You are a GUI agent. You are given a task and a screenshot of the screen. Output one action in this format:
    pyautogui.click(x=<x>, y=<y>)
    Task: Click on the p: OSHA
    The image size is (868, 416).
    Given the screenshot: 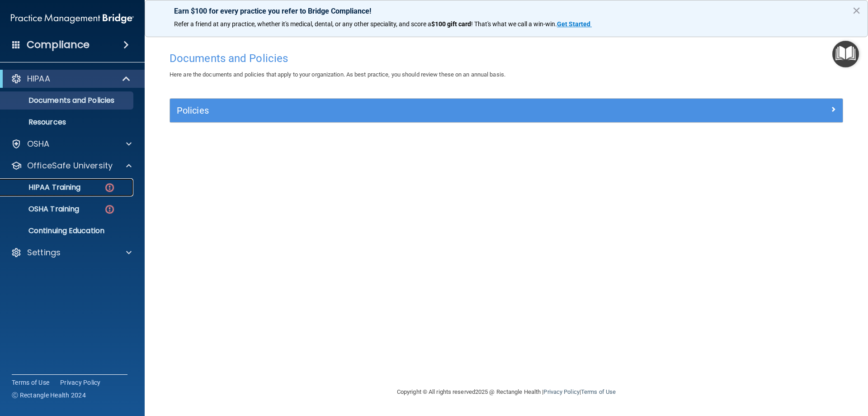 What is the action you would take?
    pyautogui.click(x=39, y=144)
    